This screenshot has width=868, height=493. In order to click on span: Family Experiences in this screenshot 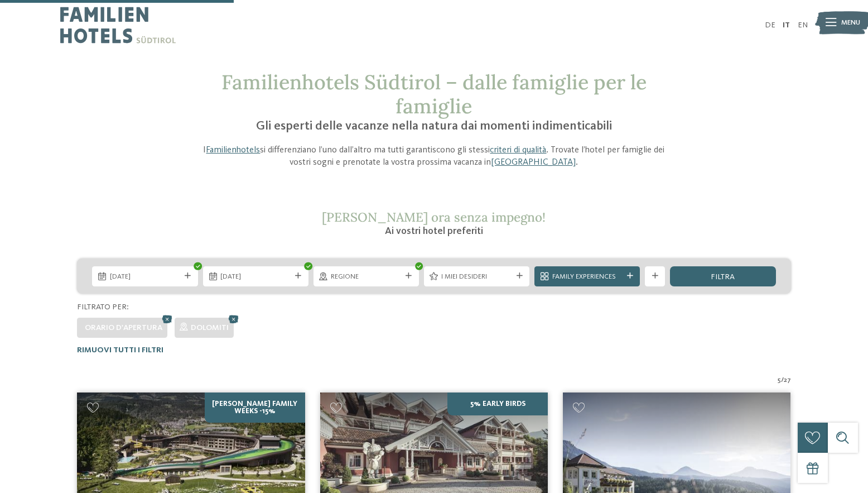, I will do `click(587, 277)`.